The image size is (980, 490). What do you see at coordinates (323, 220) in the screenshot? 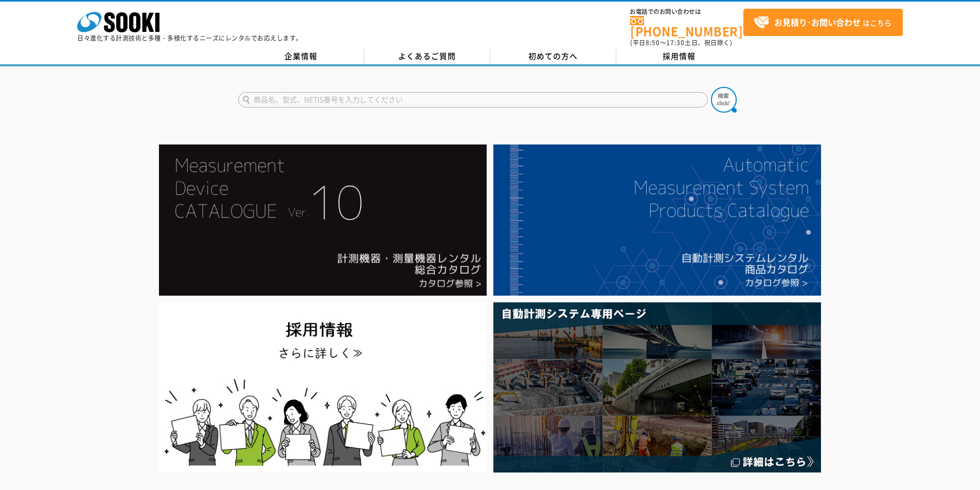
I see `img: Catalog Ver10` at bounding box center [323, 220].